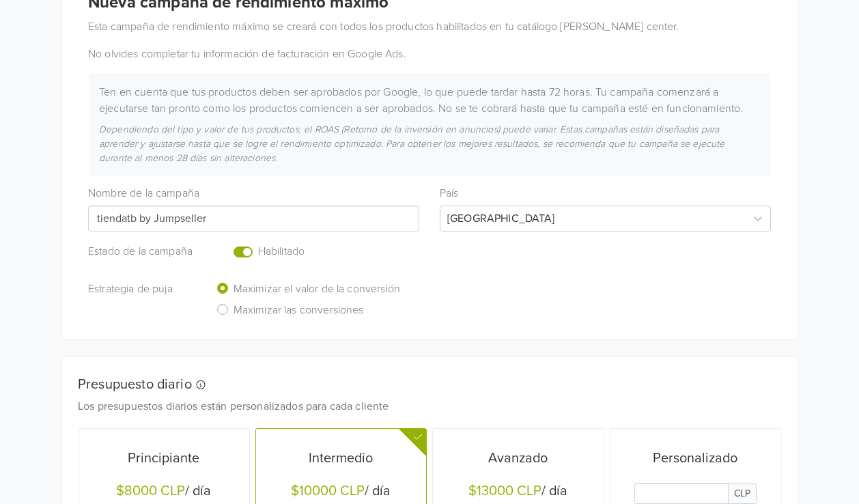 This screenshot has width=859, height=504. Describe the element at coordinates (429, 101) in the screenshot. I see `div: Ten en cuenta que tus productos deben ser aprobados por Google, lo que puede tardar hasta 72 hora...` at that location.